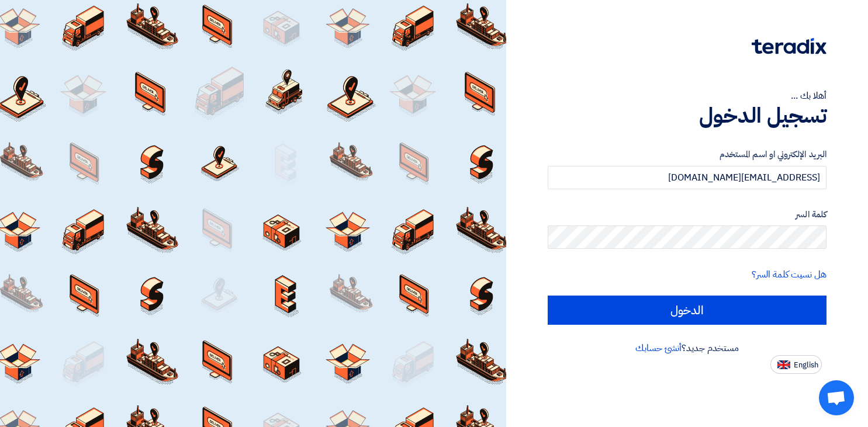 This screenshot has width=868, height=427. Describe the element at coordinates (784, 364) in the screenshot. I see `img: en-US.png` at that location.